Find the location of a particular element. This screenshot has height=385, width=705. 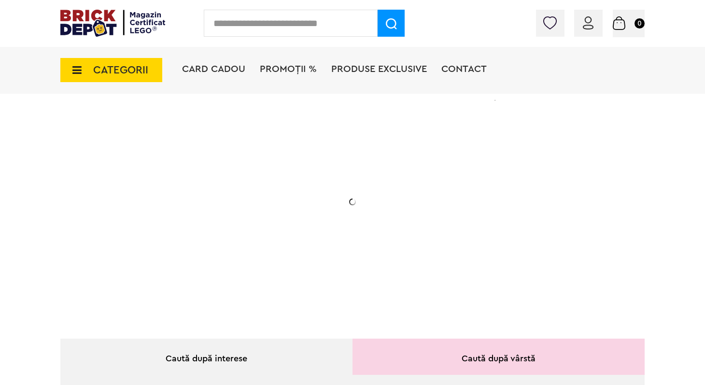

a: Contact is located at coordinates (464, 69).